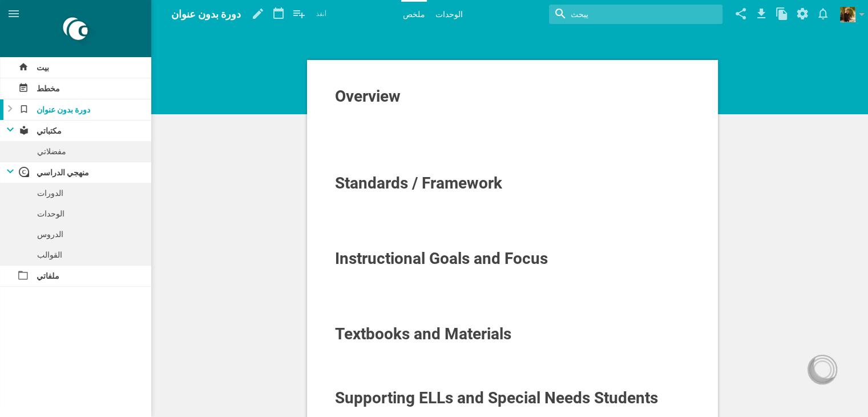 This screenshot has height=417, width=868. What do you see at coordinates (43, 68) in the screenshot?
I see `font: بيت` at bounding box center [43, 68].